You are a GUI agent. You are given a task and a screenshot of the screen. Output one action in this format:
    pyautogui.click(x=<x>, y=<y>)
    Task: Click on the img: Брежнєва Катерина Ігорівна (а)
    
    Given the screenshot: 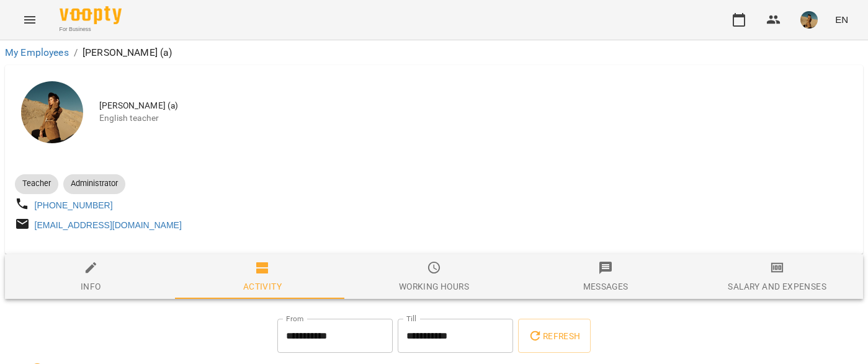 What is the action you would take?
    pyautogui.click(x=52, y=112)
    